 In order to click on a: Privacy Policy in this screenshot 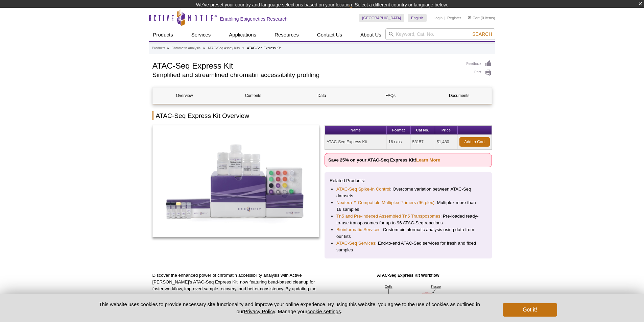, I will do `click(259, 311)`.